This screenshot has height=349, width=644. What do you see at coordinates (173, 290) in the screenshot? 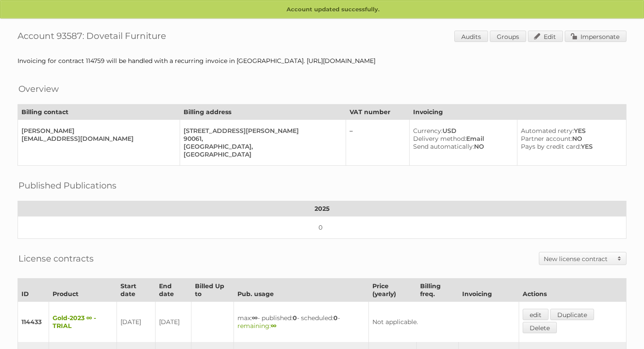
I see `th: End date` at bounding box center [173, 290].